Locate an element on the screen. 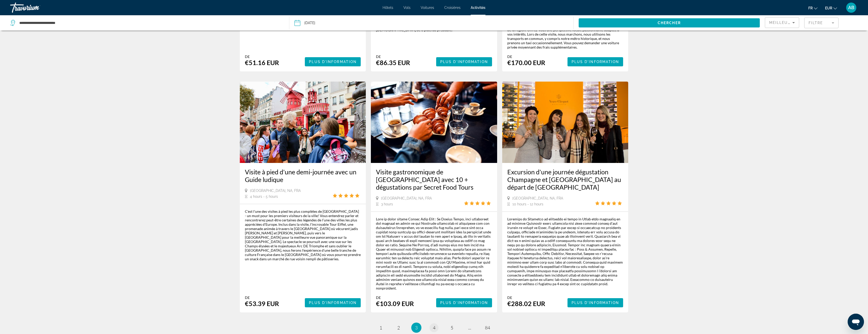 This screenshot has width=868, height=334. span: 10 hours - 12 hours is located at coordinates (528, 204).